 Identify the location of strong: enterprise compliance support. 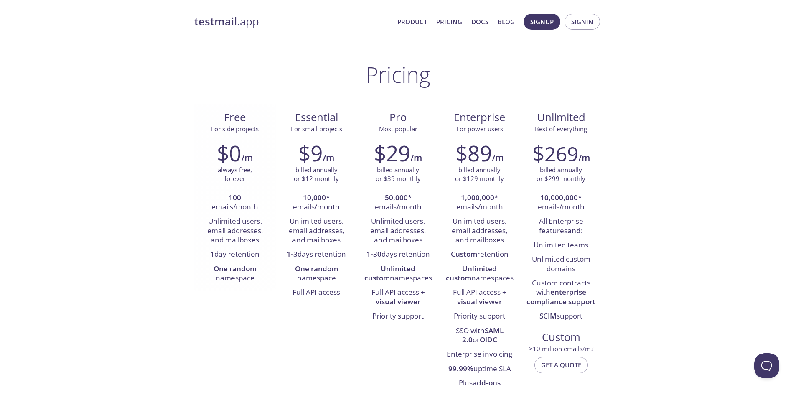
(561, 296).